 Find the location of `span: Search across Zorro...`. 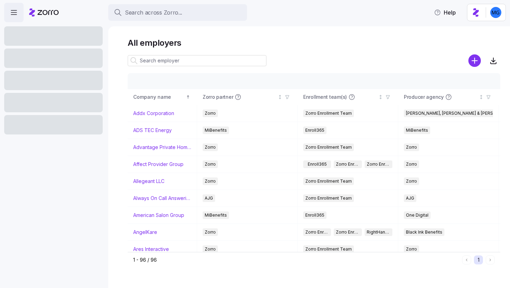

span: Search across Zorro... is located at coordinates (153, 12).